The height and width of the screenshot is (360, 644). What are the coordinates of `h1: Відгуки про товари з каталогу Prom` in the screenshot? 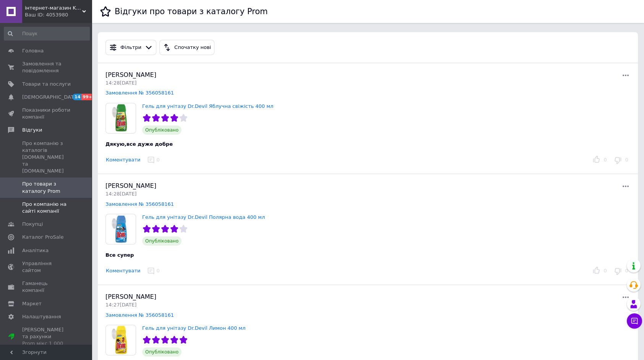 It's located at (191, 12).